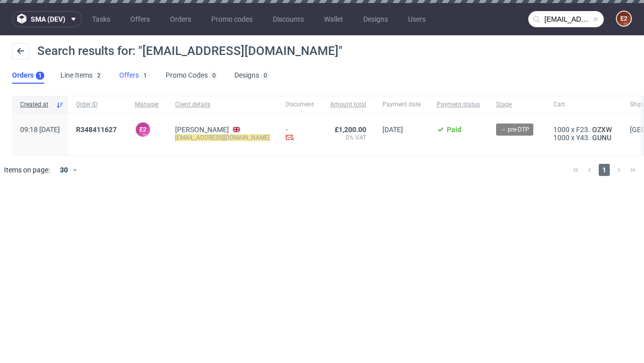 The height and width of the screenshot is (363, 644). I want to click on a: GUNU, so click(602, 138).